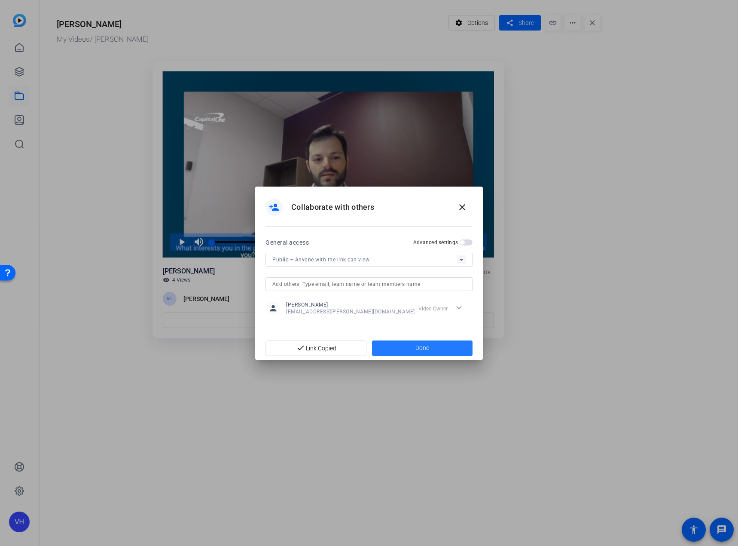 The width and height of the screenshot is (738, 546). Describe the element at coordinates (274, 207) in the screenshot. I see `mat-icon: person_add` at that location.